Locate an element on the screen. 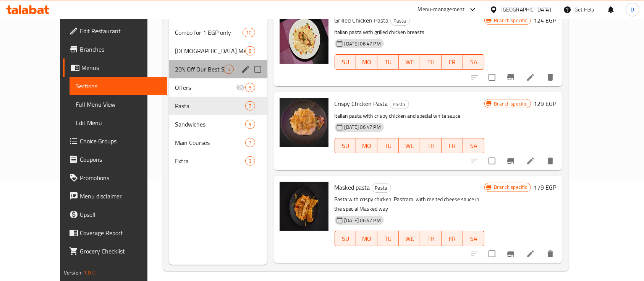 This screenshot has height=281, width=644. button: FR is located at coordinates (452, 238).